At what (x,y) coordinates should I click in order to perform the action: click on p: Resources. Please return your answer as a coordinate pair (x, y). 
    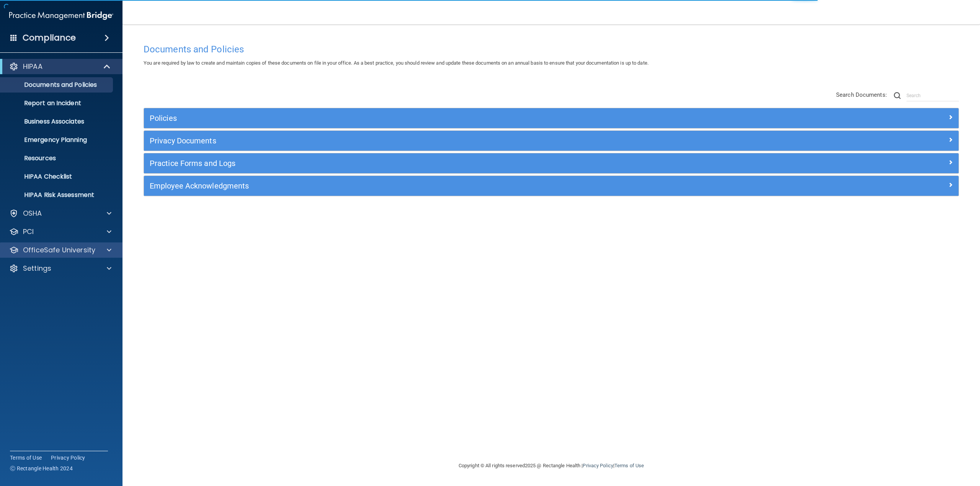
    Looking at the image, I should click on (57, 159).